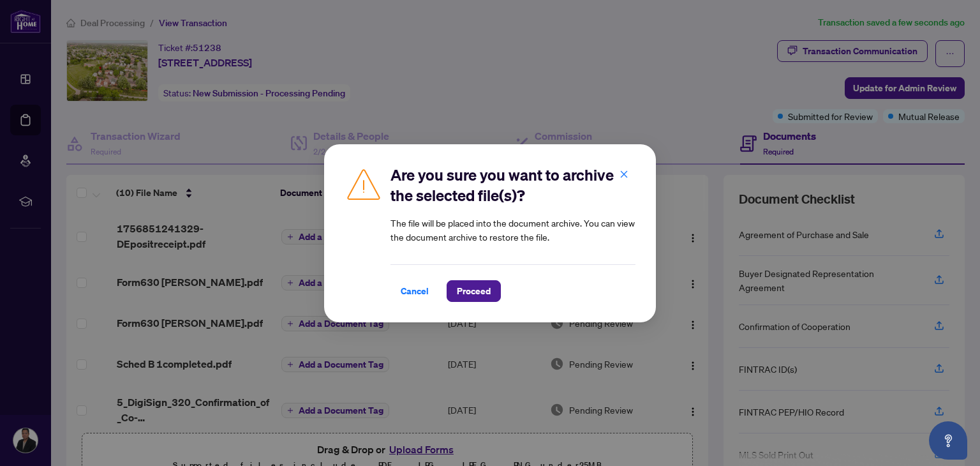 The height and width of the screenshot is (466, 980). Describe the element at coordinates (513, 230) in the screenshot. I see `article: The file will be placed into the document archive. You can view the document archive to restore t...` at that location.